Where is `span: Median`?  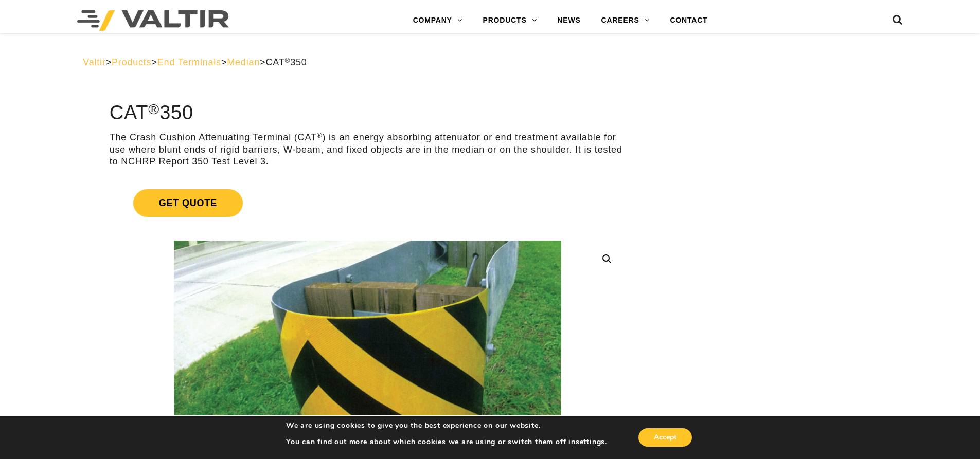
span: Median is located at coordinates (243, 62).